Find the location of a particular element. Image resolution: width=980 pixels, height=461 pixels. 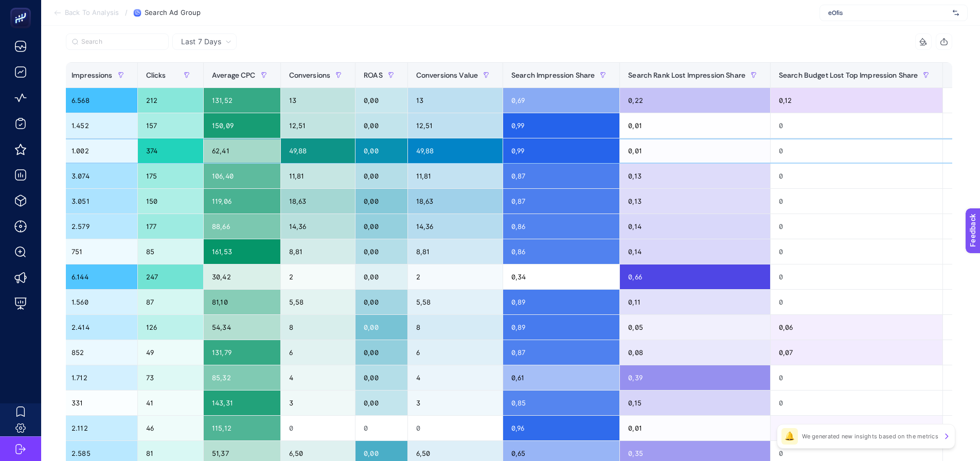

div: 0,96 is located at coordinates (561, 428).